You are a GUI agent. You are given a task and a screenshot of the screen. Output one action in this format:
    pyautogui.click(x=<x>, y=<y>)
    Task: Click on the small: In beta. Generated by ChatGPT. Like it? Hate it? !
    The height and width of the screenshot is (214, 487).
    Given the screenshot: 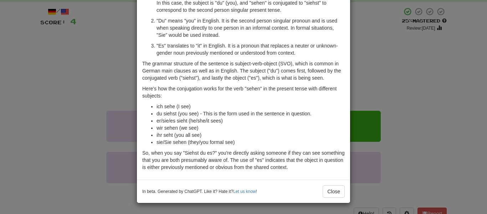 What is the action you would take?
    pyautogui.click(x=200, y=191)
    